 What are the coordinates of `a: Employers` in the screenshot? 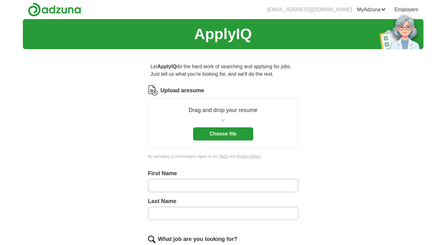 It's located at (407, 10).